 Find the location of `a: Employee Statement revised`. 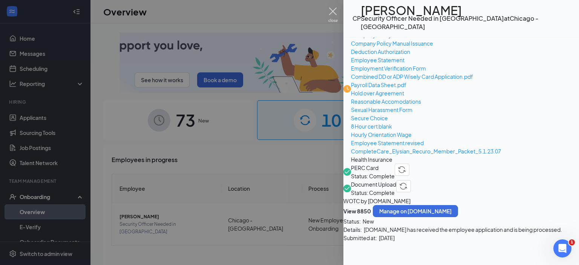

a: Employee Statement revised is located at coordinates (426, 143).